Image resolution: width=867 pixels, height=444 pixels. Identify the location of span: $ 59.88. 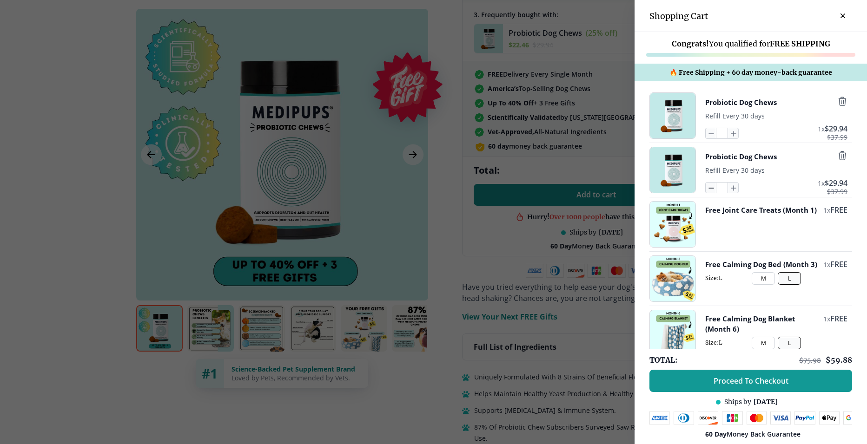
(838, 360).